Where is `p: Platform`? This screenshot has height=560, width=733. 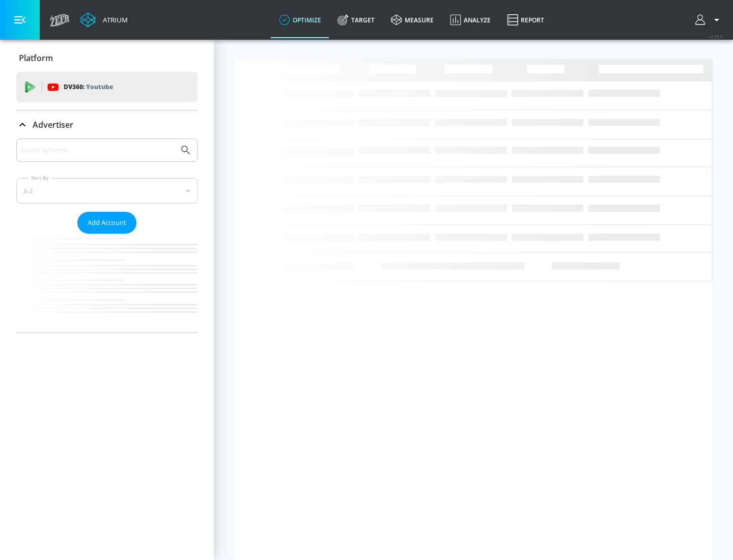
p: Platform is located at coordinates (35, 58).